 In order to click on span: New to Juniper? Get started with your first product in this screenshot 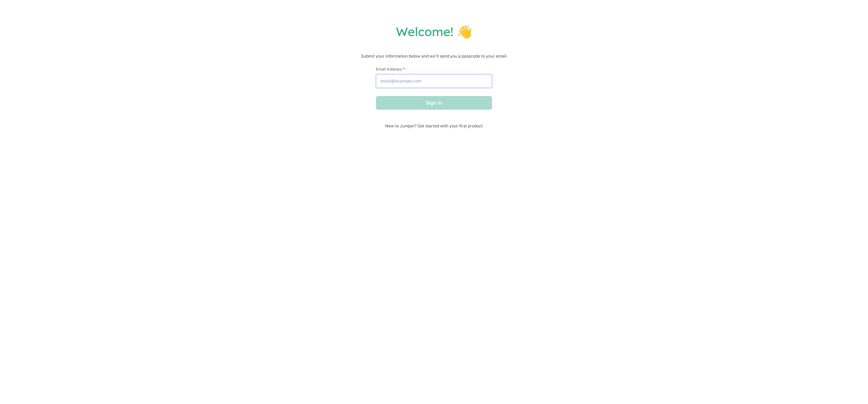, I will do `click(434, 125)`.